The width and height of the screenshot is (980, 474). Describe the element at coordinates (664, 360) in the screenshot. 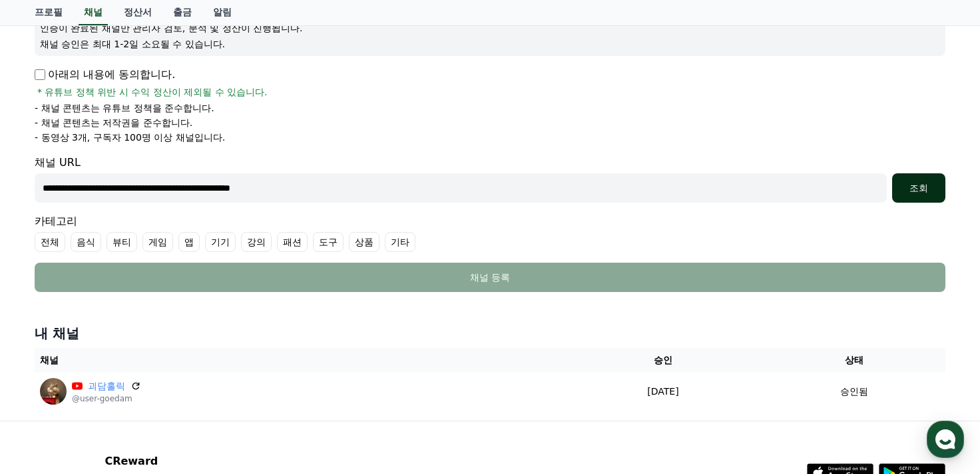

I see `th: 승인` at that location.